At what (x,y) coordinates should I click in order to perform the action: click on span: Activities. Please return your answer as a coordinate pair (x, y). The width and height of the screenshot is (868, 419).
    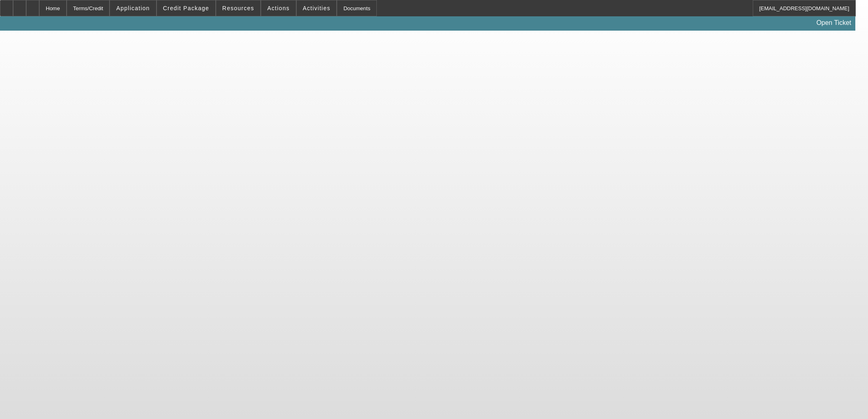
    Looking at the image, I should click on (317, 8).